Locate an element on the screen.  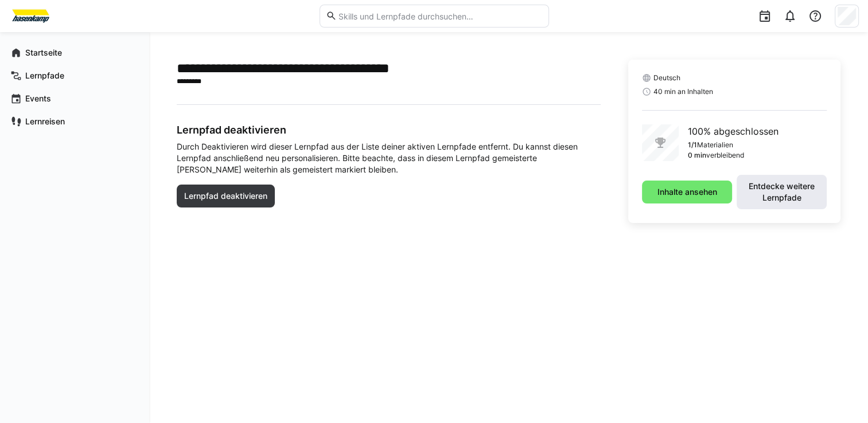
input: Skills und Lernpfade durchsuchen… is located at coordinates (439, 16).